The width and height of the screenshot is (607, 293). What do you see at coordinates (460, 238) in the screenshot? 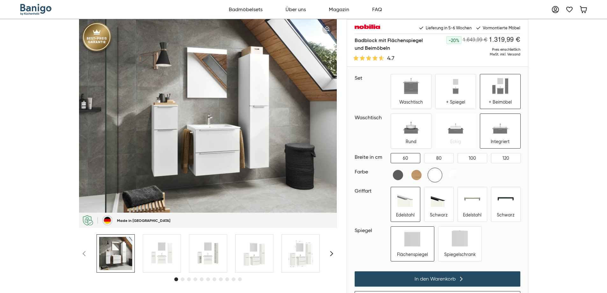
I see `img: Spiegelschrank` at bounding box center [460, 238].